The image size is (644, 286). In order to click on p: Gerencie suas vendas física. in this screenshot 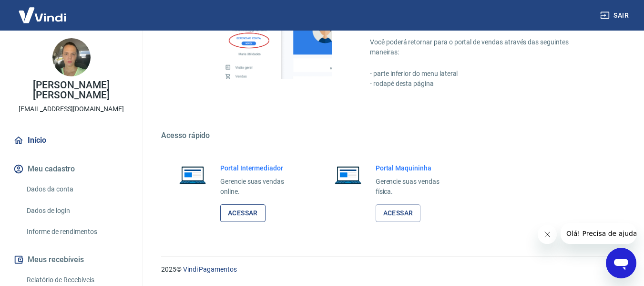, I will do `click(415, 187)`.